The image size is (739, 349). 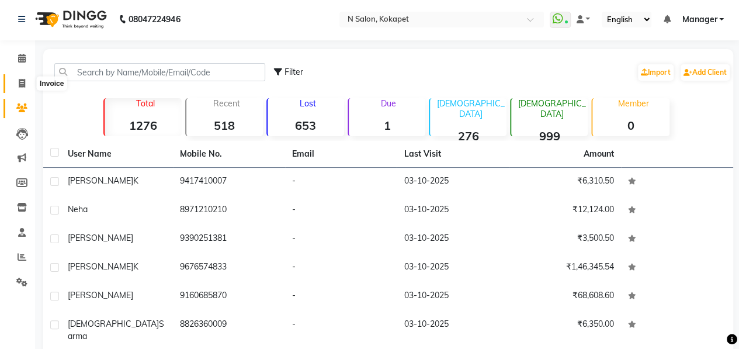 I want to click on p: Due, so click(x=388, y=103).